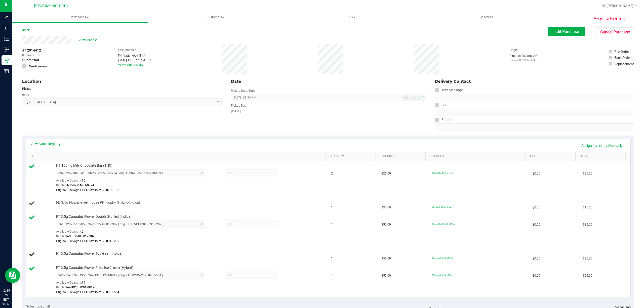 The height and width of the screenshot is (308, 644). I want to click on span: Submitted, so click(30, 60).